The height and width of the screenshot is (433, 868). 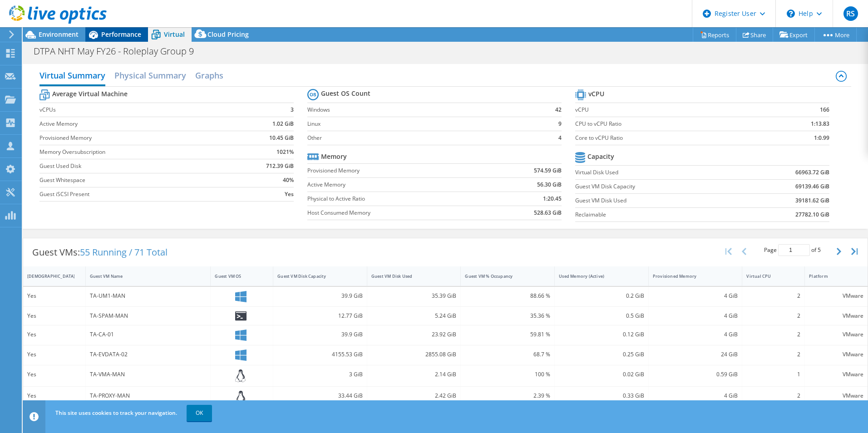 What do you see at coordinates (558, 110) in the screenshot?
I see `b: 42` at bounding box center [558, 110].